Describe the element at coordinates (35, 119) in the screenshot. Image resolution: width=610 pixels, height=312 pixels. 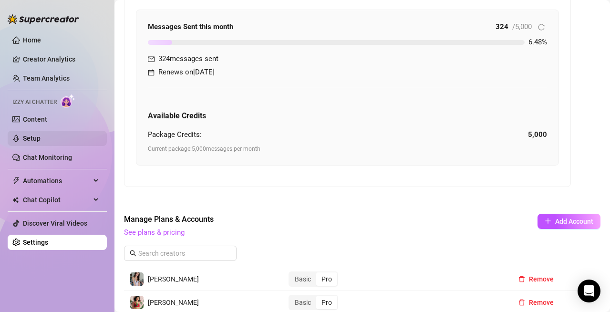
I see `a: Content` at that location.